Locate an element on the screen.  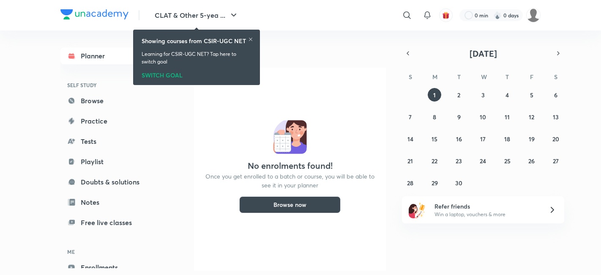
img: avatar is located at coordinates (446, 15).